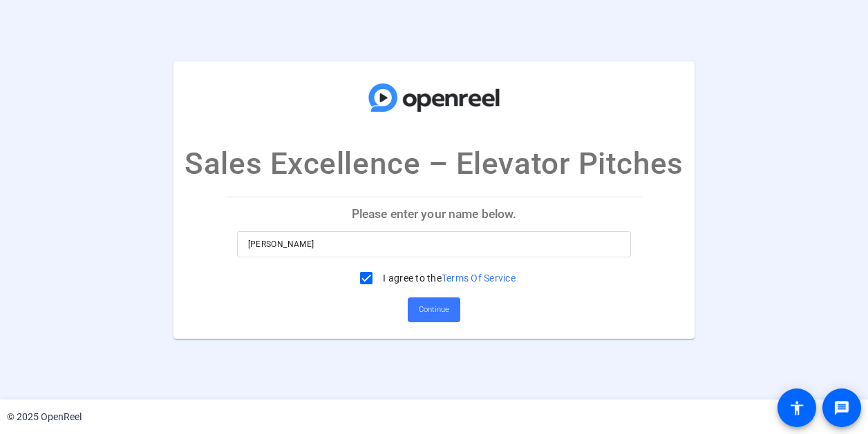 This screenshot has height=434, width=868. What do you see at coordinates (434, 97) in the screenshot?
I see `img: company-logo` at bounding box center [434, 97].